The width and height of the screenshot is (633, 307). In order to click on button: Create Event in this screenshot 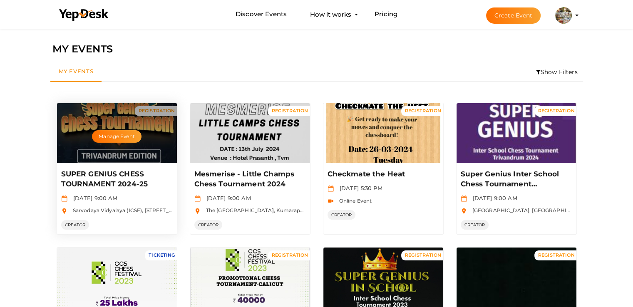, I will do `click(514, 15)`.